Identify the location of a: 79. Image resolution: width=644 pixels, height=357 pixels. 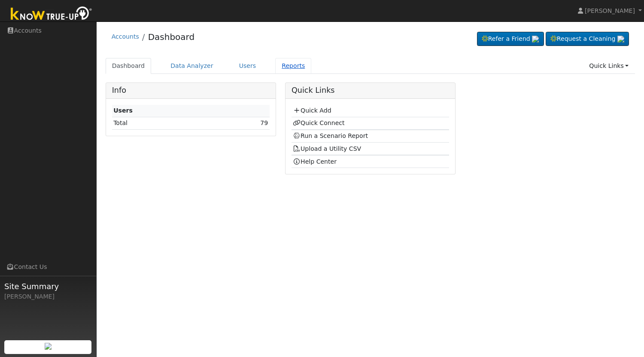
(264, 123).